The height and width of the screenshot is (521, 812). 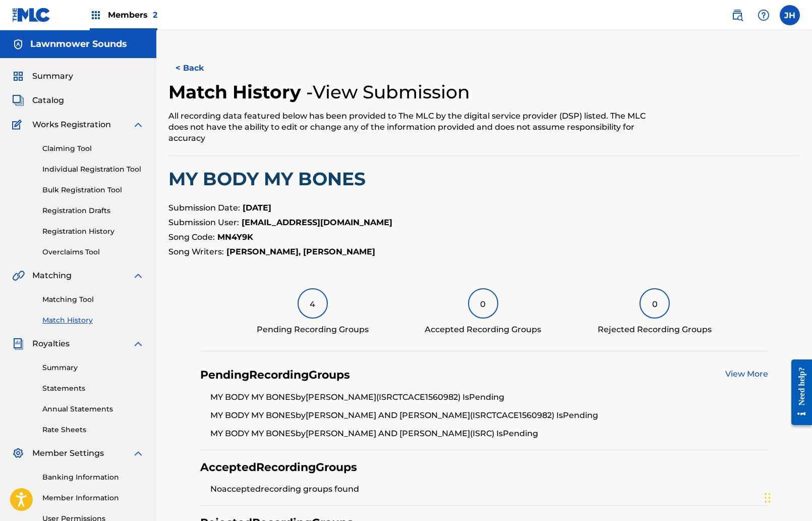 What do you see at coordinates (94, 231) in the screenshot?
I see `a: Registration History` at bounding box center [94, 231].